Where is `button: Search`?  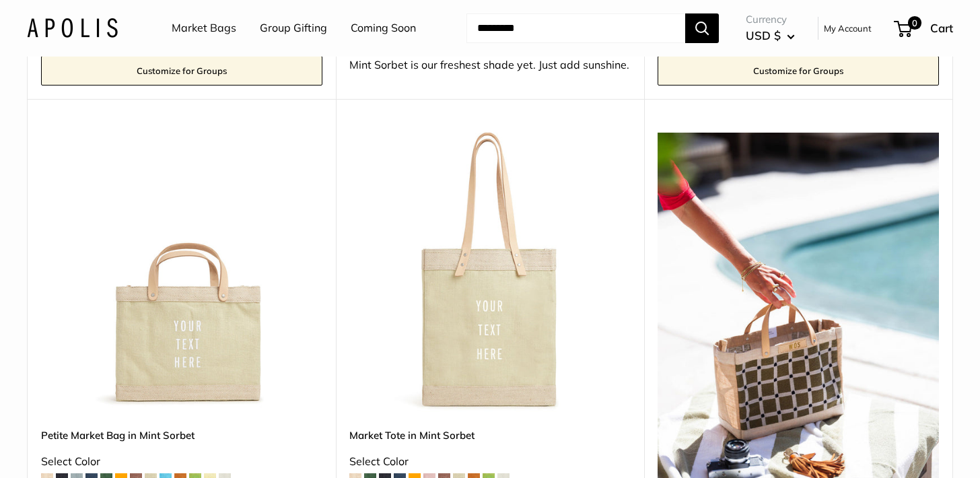 button: Search is located at coordinates (702, 28).